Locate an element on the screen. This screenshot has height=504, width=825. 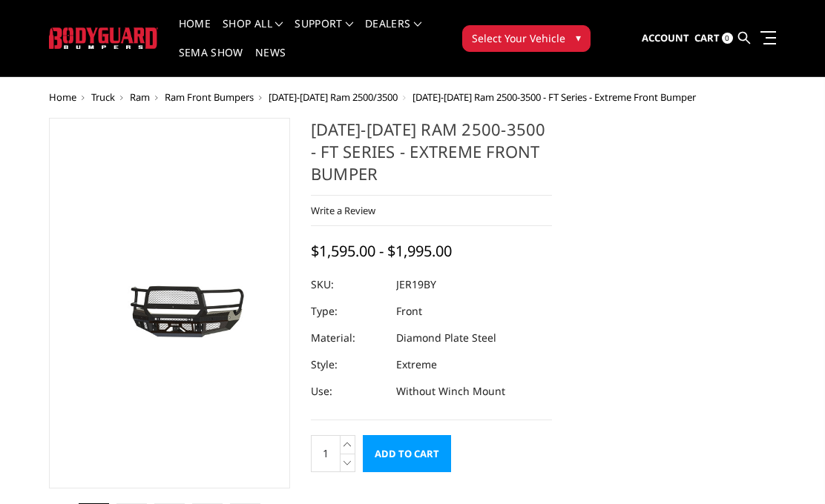
span: 0 is located at coordinates (727, 38).